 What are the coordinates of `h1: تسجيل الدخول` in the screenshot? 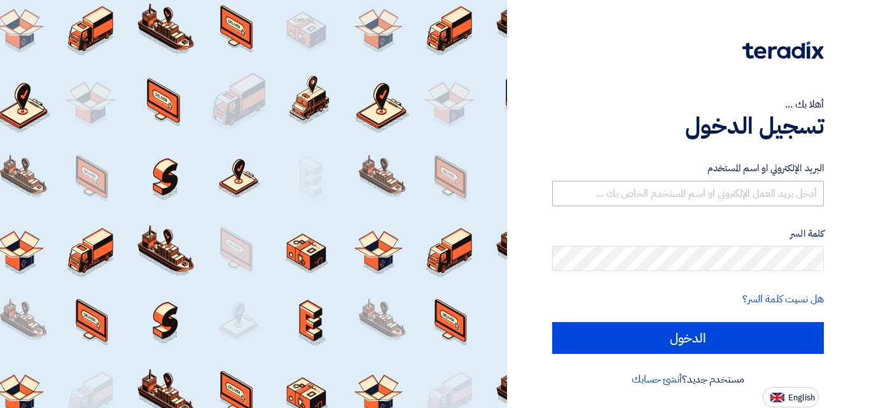 It's located at (687, 126).